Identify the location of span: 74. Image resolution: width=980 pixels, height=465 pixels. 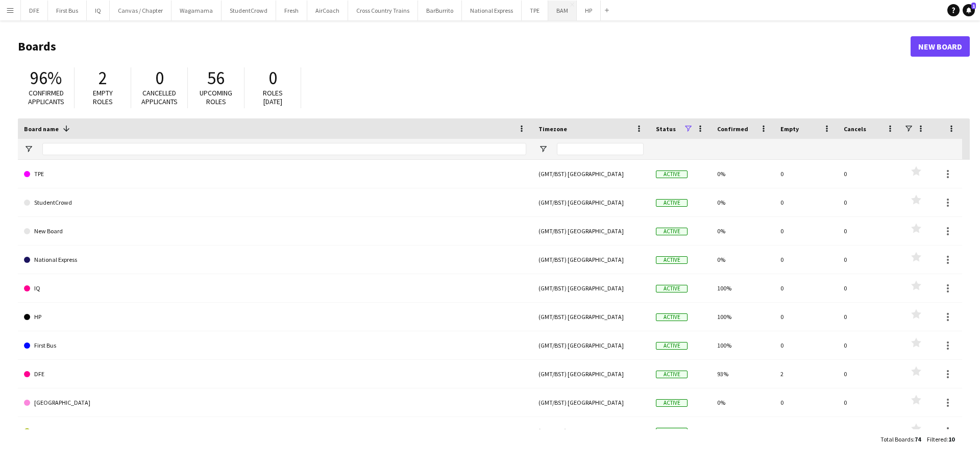
(918, 439).